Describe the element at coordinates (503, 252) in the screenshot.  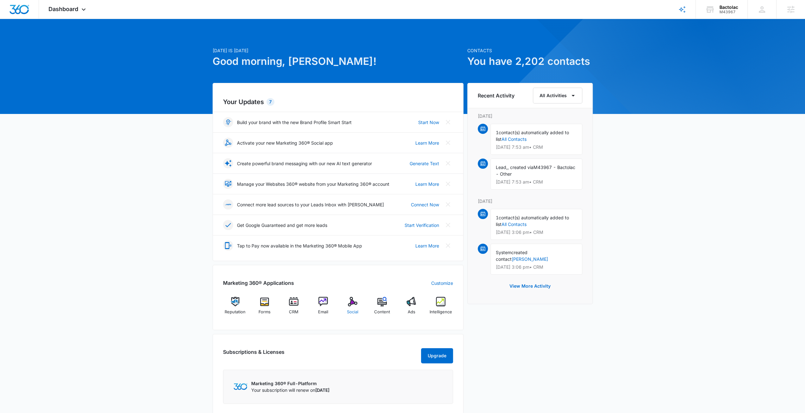
I see `span: System` at that location.